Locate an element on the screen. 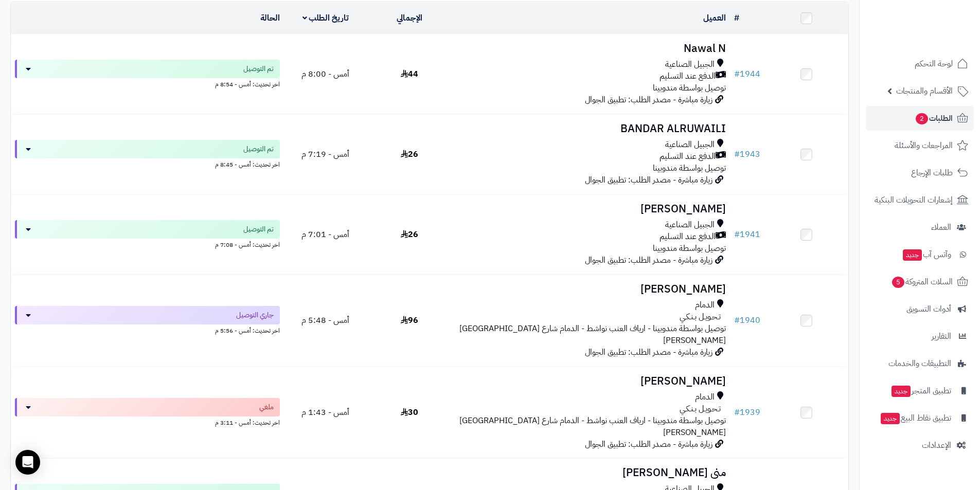  a: تطبيق المتجرجديد is located at coordinates (920, 391).